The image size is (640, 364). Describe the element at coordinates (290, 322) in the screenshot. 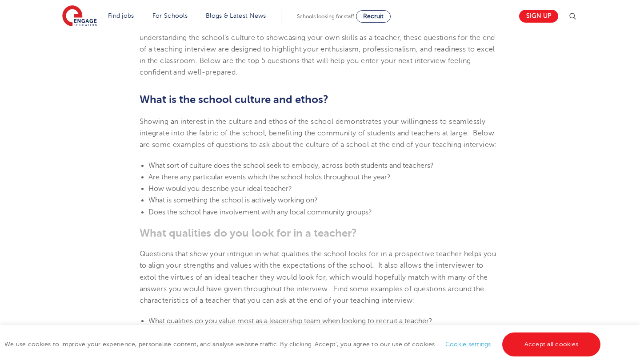

I see `span: What qualities do you value most as a leadership team when looking to recruit a teacher?` at that location.